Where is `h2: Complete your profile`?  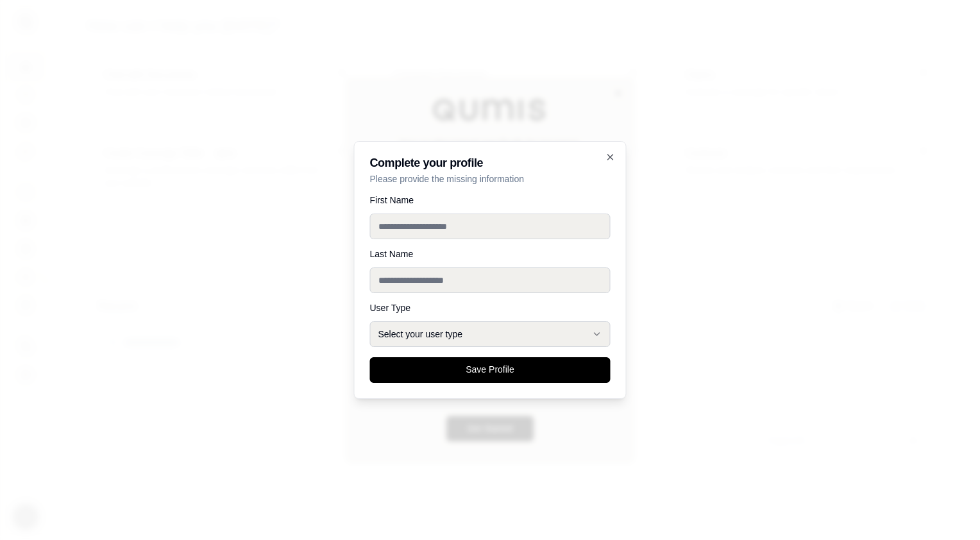
h2: Complete your profile is located at coordinates (490, 163).